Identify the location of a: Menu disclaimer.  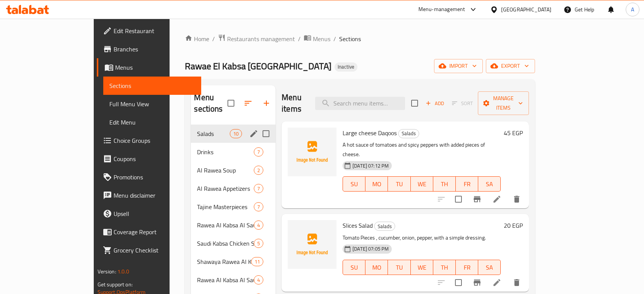
(149, 195).